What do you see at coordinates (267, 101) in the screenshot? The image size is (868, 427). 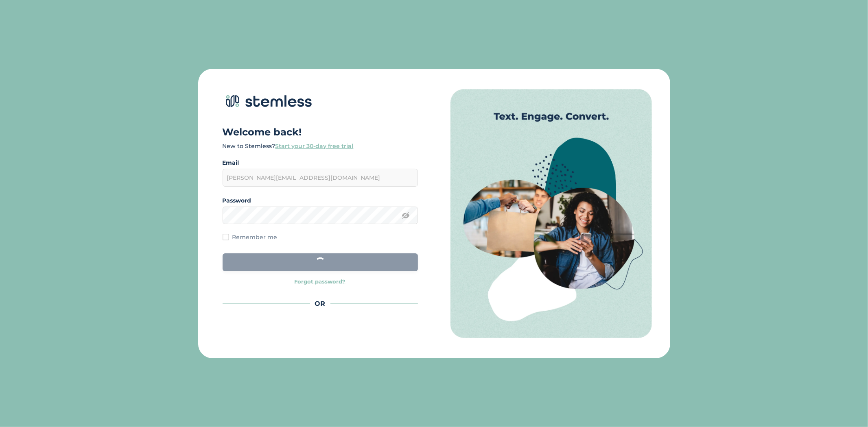 I see `img: logo-dark-0685b13c.svg` at bounding box center [267, 101].